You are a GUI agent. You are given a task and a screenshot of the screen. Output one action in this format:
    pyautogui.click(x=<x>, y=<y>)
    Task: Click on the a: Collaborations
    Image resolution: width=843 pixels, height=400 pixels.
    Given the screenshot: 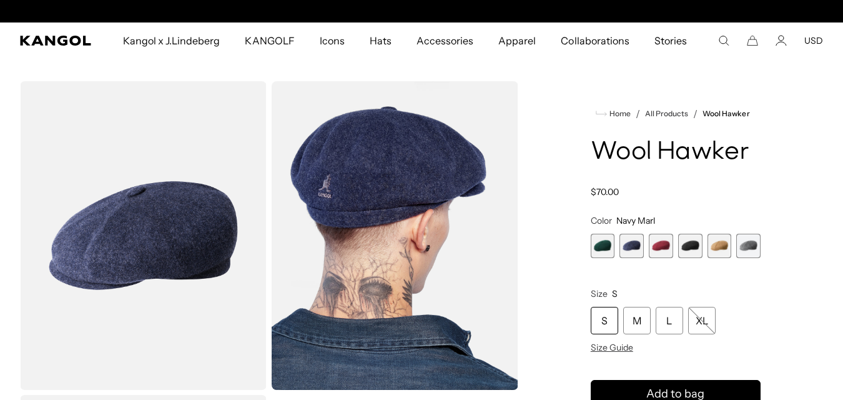 What is the action you would take?
    pyautogui.click(x=594, y=41)
    